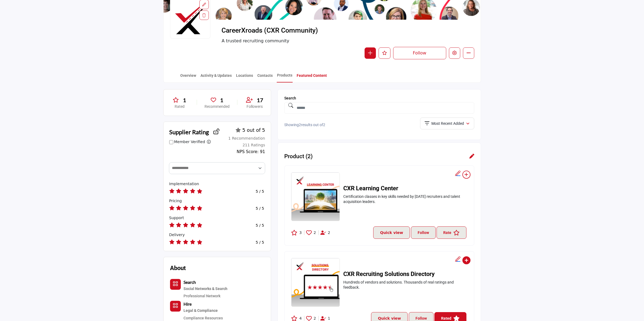 Image resolution: width=644 pixels, height=321 pixels. What do you see at coordinates (315, 282) in the screenshot?
I see `a: CXR Recruiting Solutions Directory logo` at bounding box center [315, 282].